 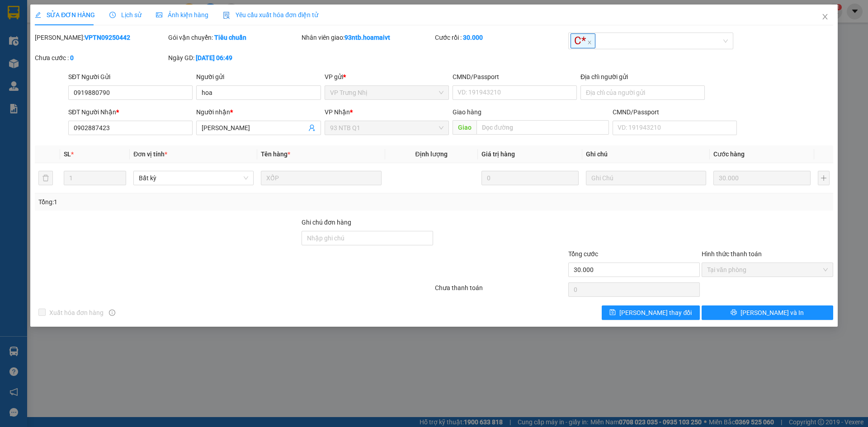 What do you see at coordinates (367, 238) in the screenshot?
I see `input: Ghi chú đơn hàng` at bounding box center [367, 238].